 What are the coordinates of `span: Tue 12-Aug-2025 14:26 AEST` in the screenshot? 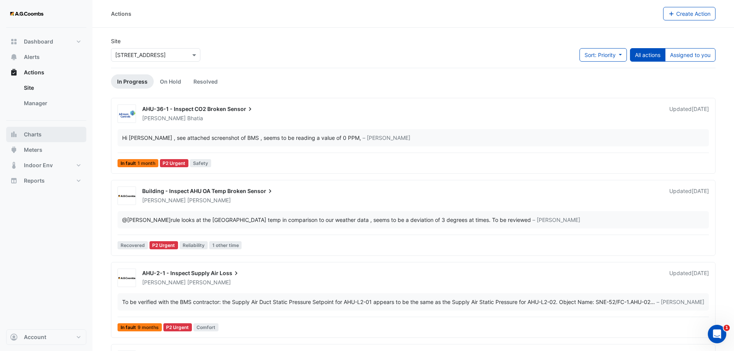 It's located at (700, 109).